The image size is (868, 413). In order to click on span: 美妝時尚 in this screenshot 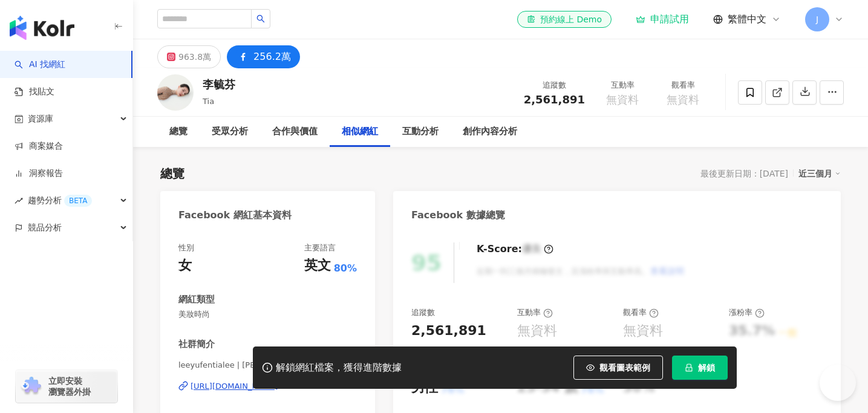, I will do `click(267, 315)`.